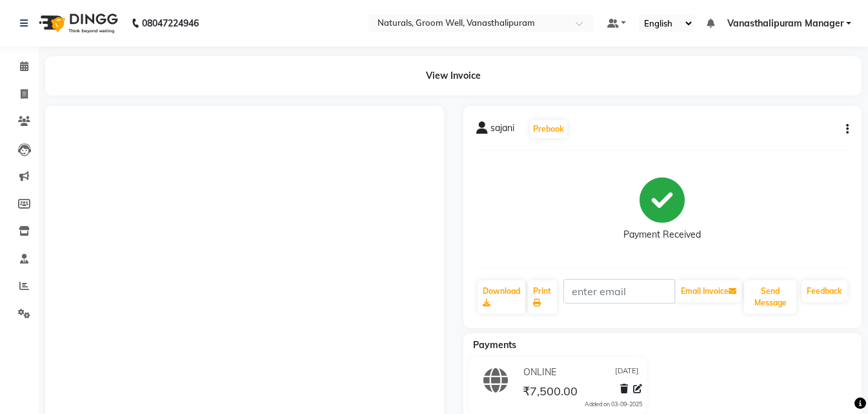  Describe the element at coordinates (502, 297) in the screenshot. I see `a: Download` at that location.